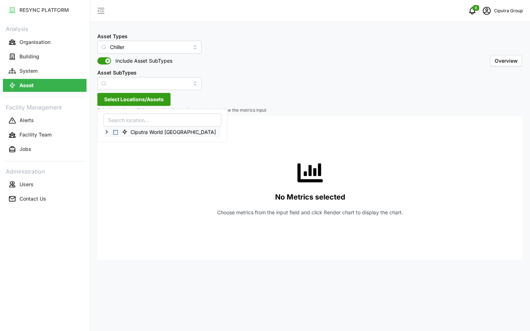 This screenshot has height=331, width=530. I want to click on button: Organisation, so click(45, 42).